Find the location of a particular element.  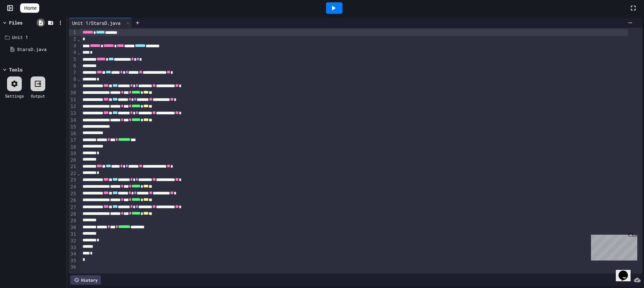

span: Home is located at coordinates (30, 8).